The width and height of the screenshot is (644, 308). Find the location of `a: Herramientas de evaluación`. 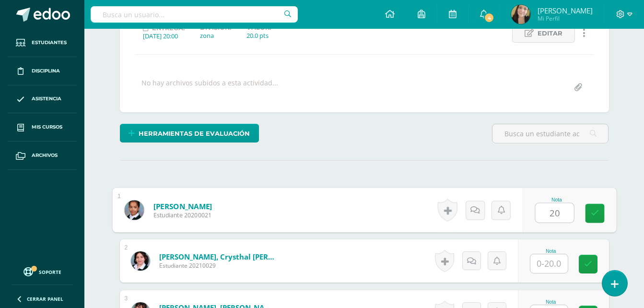

a: Herramientas de evaluación is located at coordinates (189, 133).